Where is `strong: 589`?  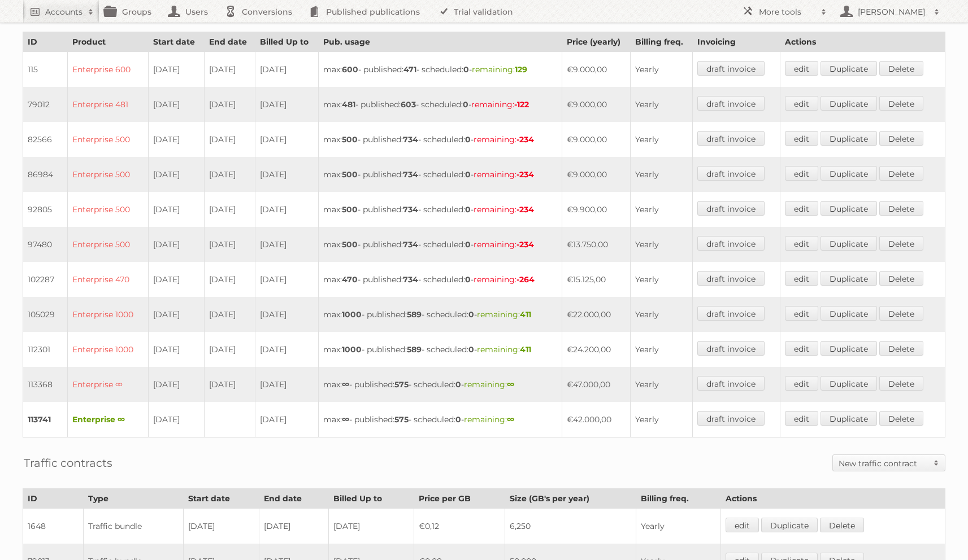
strong: 589 is located at coordinates (415, 315).